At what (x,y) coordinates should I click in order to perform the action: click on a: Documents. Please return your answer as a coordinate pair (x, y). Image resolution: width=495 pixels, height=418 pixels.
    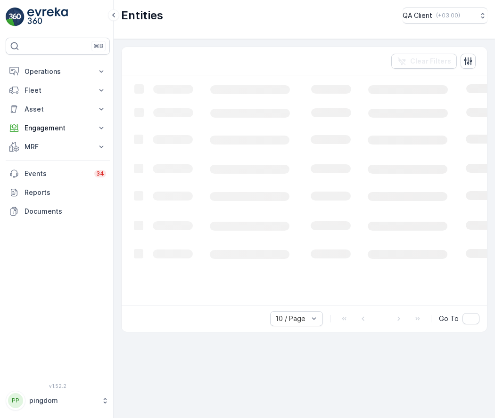
    Looking at the image, I should click on (57, 212).